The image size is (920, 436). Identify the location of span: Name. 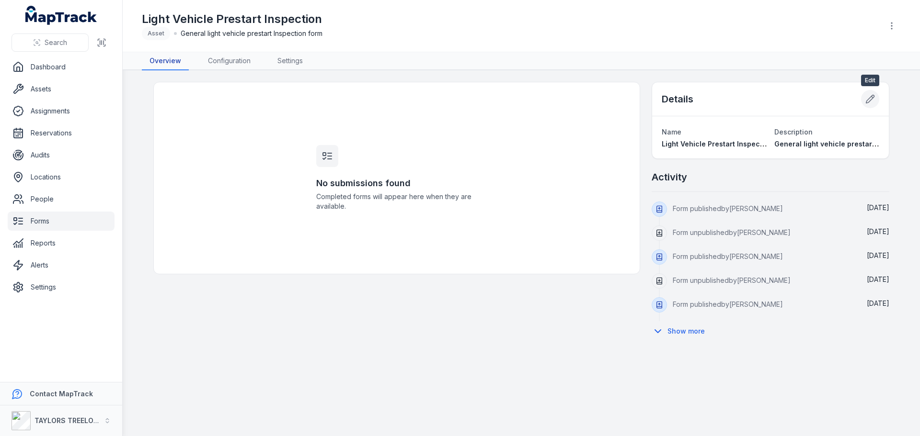
(671, 132).